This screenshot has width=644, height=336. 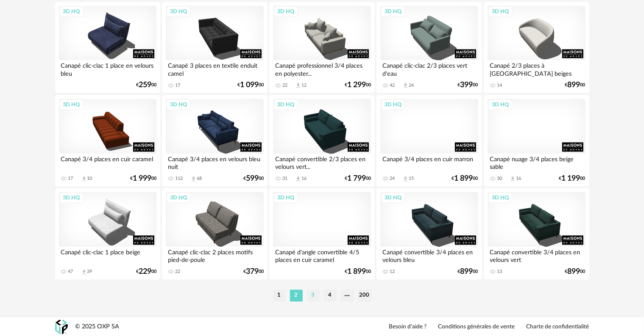 What do you see at coordinates (313, 296) in the screenshot?
I see `li: 3` at bounding box center [313, 296].